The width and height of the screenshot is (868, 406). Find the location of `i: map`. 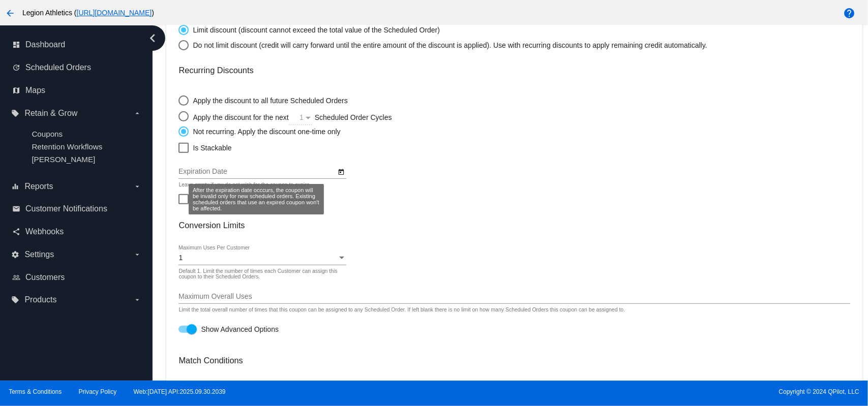

i: map is located at coordinates (16, 91).